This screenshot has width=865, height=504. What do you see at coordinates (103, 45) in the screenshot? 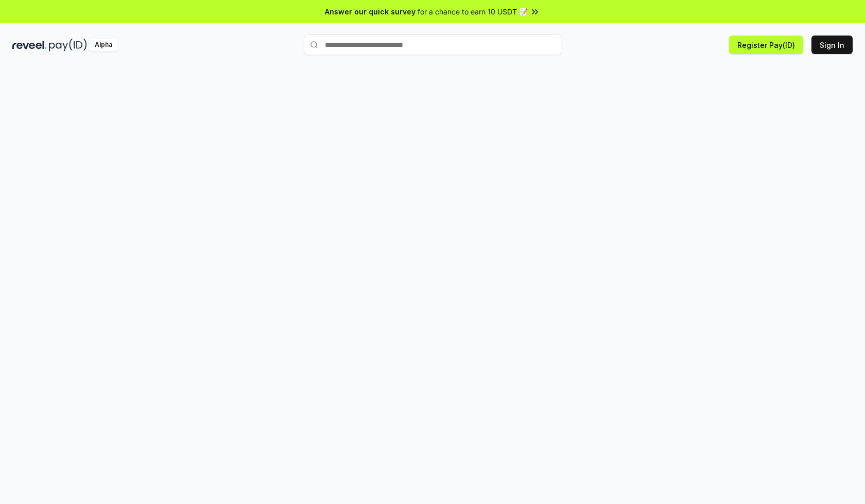
I see `div: Alpha` at bounding box center [103, 45].